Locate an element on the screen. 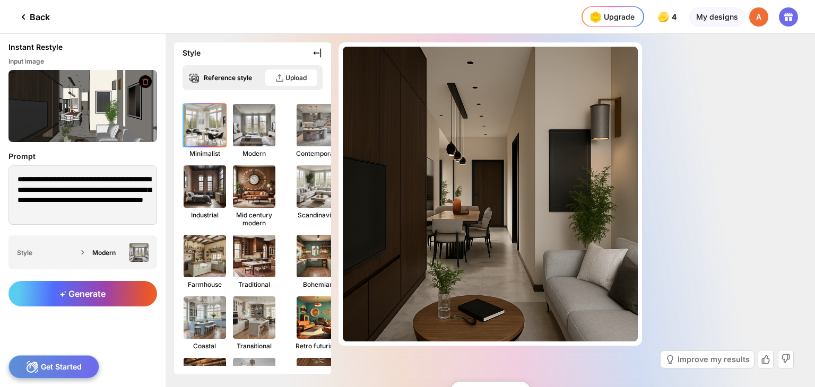 Image resolution: width=815 pixels, height=387 pixels. div: Mid century modern is located at coordinates (254, 219).